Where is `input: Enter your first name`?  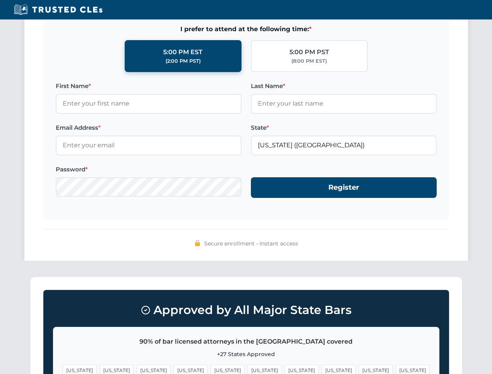 input: Enter your first name is located at coordinates (148, 104).